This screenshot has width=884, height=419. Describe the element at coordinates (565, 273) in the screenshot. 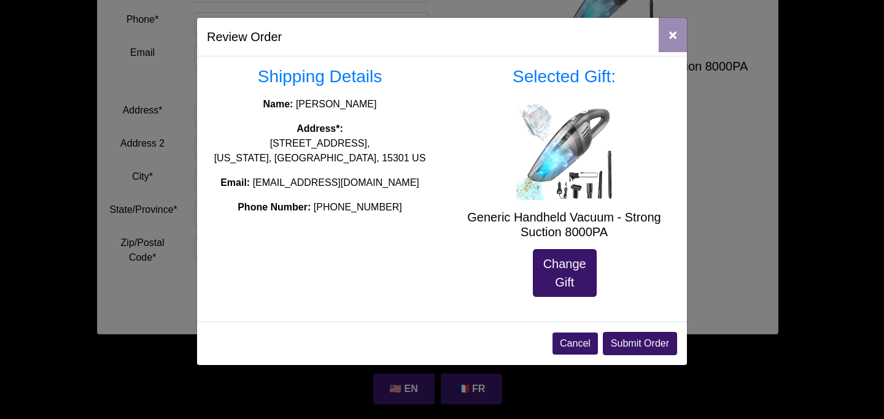

I see `a: Change Gift` at that location.